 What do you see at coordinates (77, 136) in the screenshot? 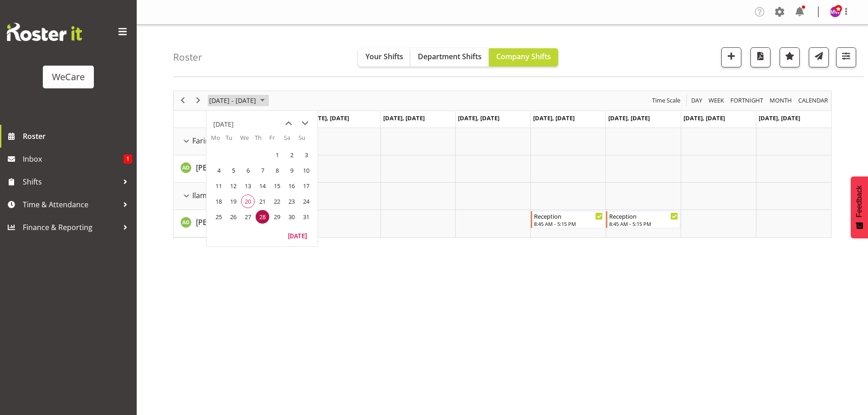
I see `span: Roster` at bounding box center [77, 136].